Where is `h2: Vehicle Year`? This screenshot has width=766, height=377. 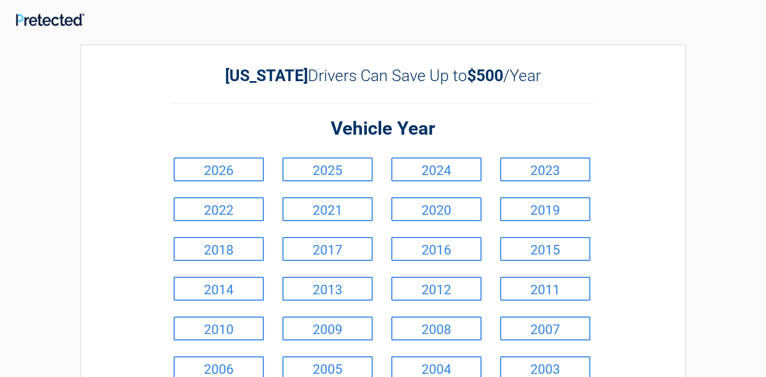
h2: Vehicle Year is located at coordinates (383, 129).